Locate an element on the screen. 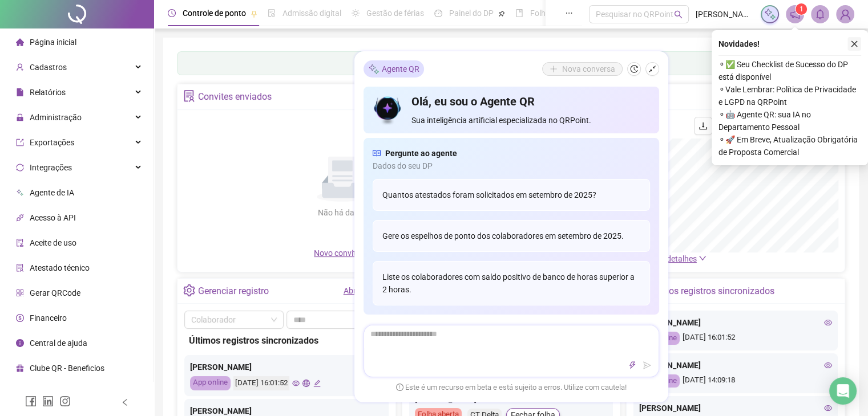 This screenshot has width=868, height=416. span: info-circle is located at coordinates (20, 343).